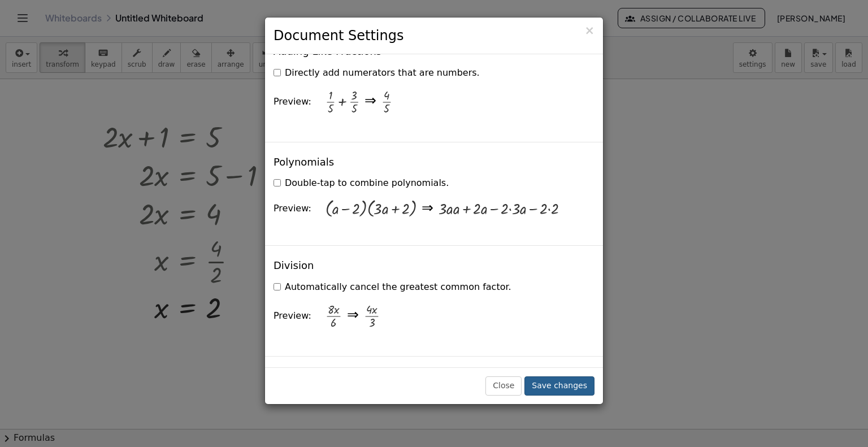 The image size is (868, 447). Describe the element at coordinates (277, 72) in the screenshot. I see `input: Directly add numerators that are numbers.` at that location.